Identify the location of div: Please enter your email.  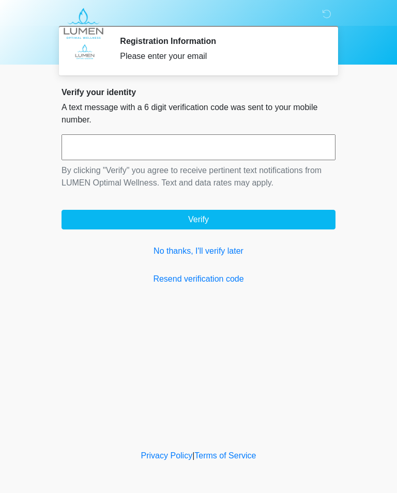
(220, 56).